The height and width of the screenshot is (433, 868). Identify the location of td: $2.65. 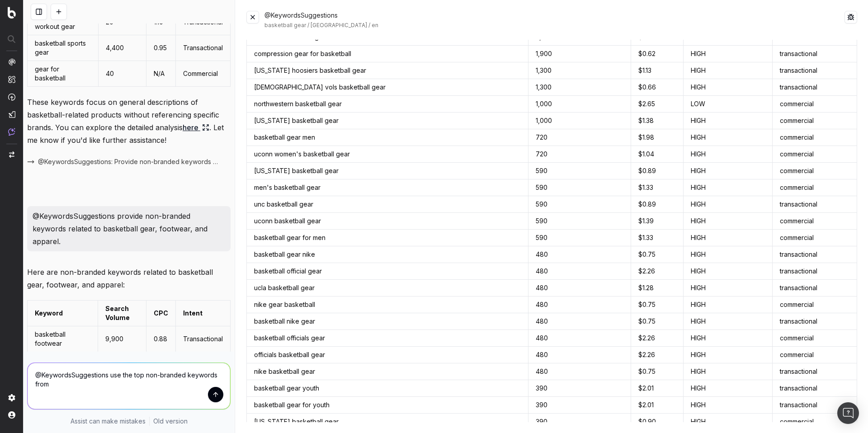
(657, 104).